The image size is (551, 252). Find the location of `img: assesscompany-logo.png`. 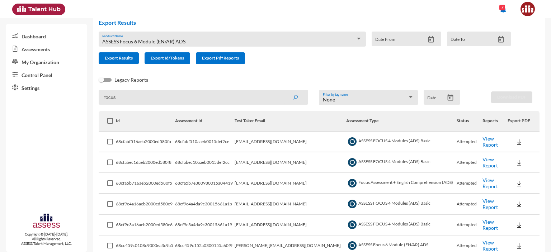

img: assesscompany-logo.png is located at coordinates (46, 221).